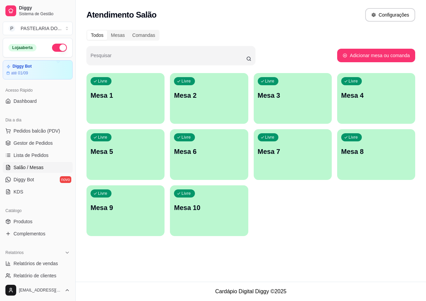  What do you see at coordinates (121, 15) in the screenshot?
I see `h2: Atendimento Salão` at bounding box center [121, 15].